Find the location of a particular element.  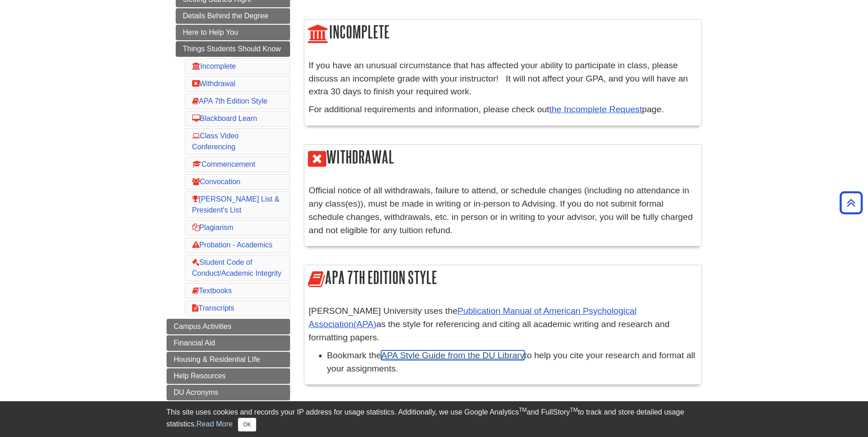

h2: Withdrawal is located at coordinates (503, 158).